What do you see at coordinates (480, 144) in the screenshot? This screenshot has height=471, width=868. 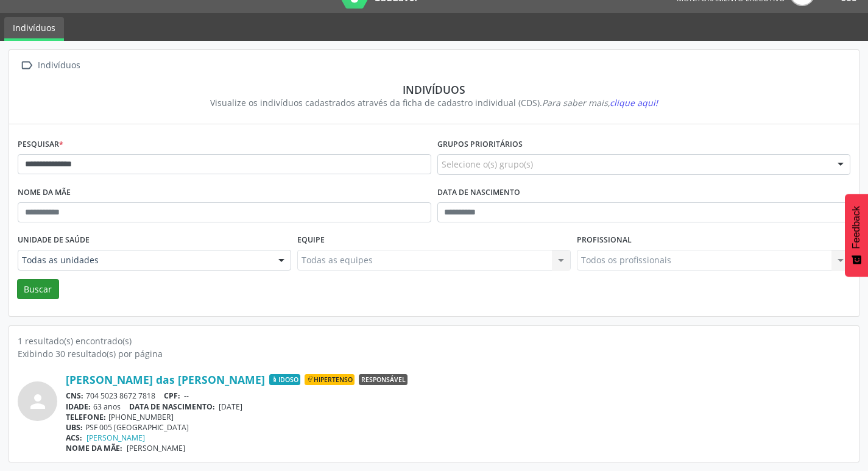 I see `label: Grupos prioritários` at bounding box center [480, 144].